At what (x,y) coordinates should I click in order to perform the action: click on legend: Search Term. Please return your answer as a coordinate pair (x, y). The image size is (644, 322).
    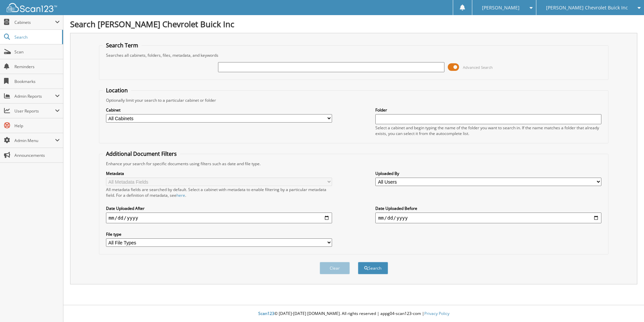
    Looking at the image, I should click on (122, 45).